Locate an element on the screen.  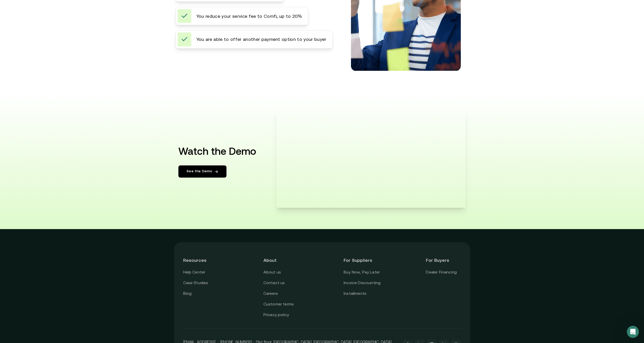
span: You reduce your service fee to Comfi, up to 20% is located at coordinates (249, 16).